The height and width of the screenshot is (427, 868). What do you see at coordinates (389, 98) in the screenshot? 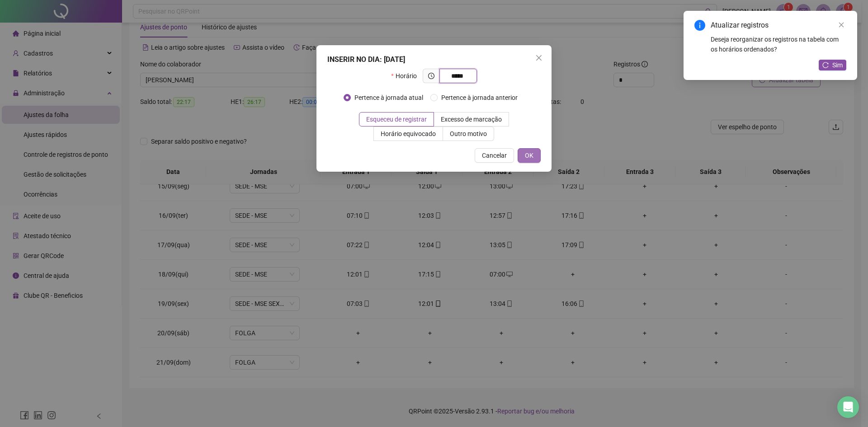
I see `span: Pertence à jornada atual` at bounding box center [389, 98].